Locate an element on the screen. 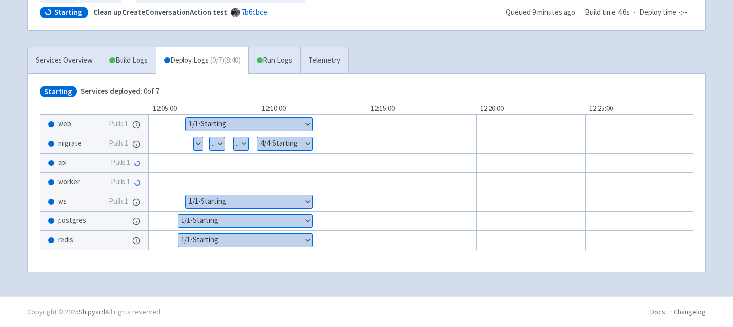 This screenshot has height=327, width=733. a: Deploy Logs (0/7)(8:40) is located at coordinates (202, 61).